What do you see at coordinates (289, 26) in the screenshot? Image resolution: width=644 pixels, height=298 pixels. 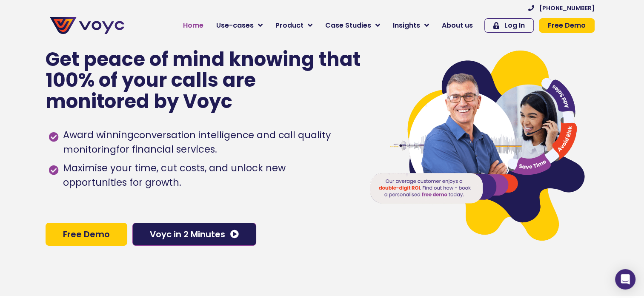 I see `span: Product` at bounding box center [289, 26].